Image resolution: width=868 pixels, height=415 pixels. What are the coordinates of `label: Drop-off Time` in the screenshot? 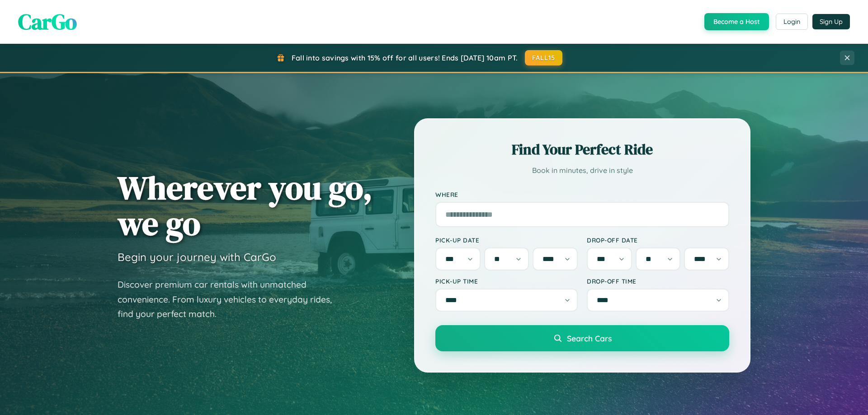 It's located at (658, 281).